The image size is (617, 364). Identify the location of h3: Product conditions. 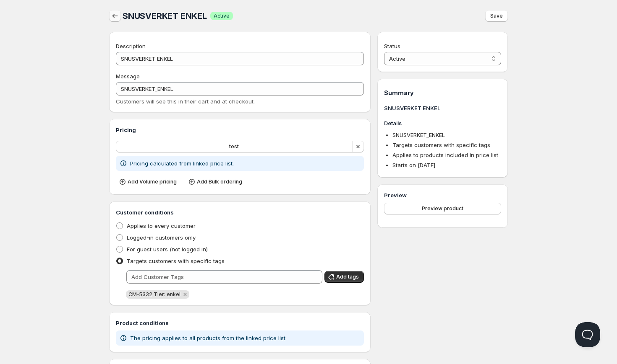
(239, 323).